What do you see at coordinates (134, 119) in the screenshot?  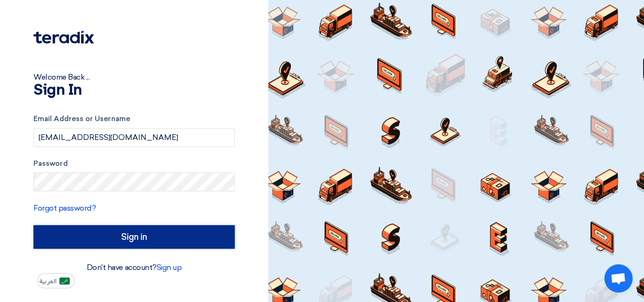 I see `label: Email Address or Username` at bounding box center [134, 119].